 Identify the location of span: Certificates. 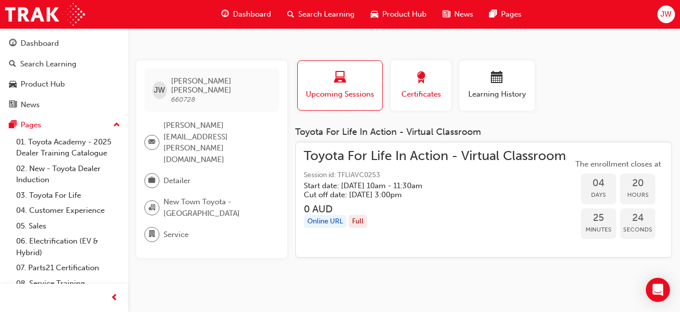
(421, 94).